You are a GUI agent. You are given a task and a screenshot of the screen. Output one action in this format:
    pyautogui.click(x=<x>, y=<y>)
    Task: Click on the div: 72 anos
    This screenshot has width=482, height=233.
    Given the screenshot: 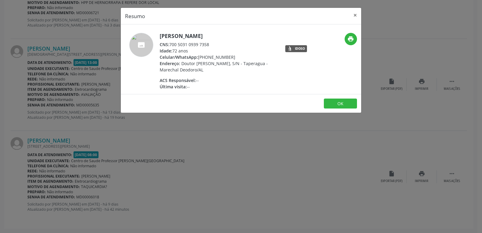 What is the action you would take?
    pyautogui.click(x=218, y=51)
    